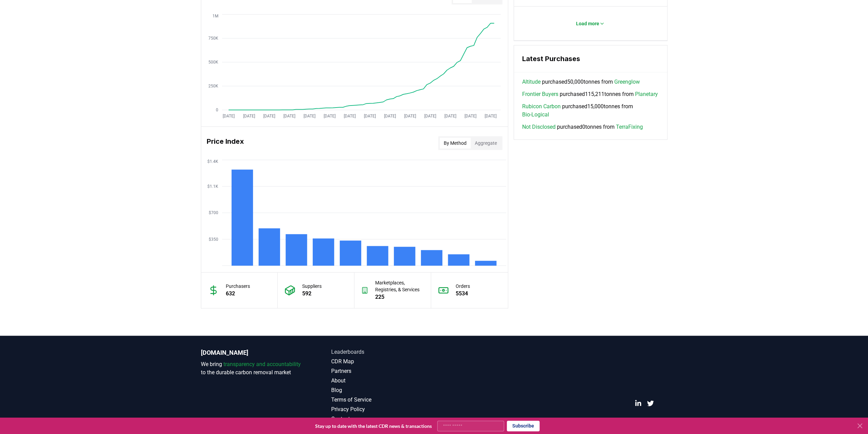 The image size is (868, 434). I want to click on p: Suppliers, so click(312, 286).